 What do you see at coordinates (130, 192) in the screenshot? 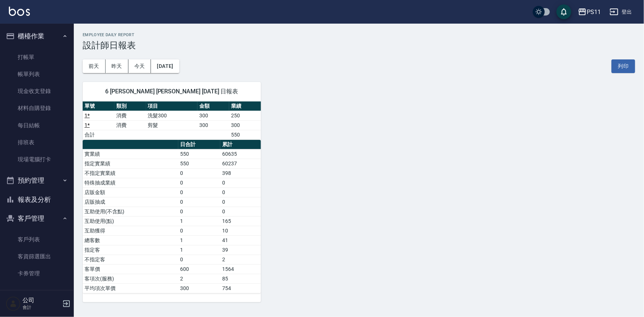
I see `td: 店販金額` at bounding box center [130, 192].